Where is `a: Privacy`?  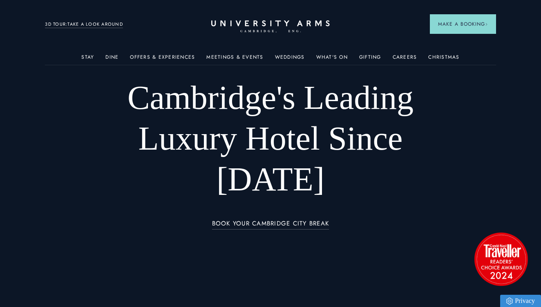
a: Privacy is located at coordinates (520, 301).